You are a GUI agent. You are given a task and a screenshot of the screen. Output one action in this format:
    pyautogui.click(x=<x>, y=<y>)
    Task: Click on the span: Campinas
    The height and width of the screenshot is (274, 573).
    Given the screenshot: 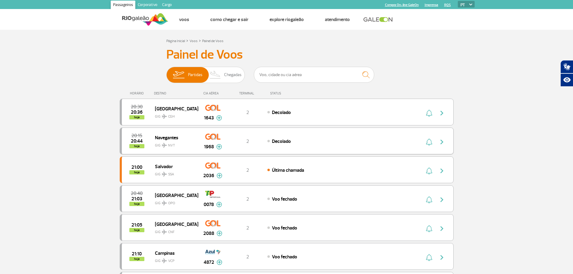 What is the action you would take?
    pyautogui.click(x=174, y=253)
    